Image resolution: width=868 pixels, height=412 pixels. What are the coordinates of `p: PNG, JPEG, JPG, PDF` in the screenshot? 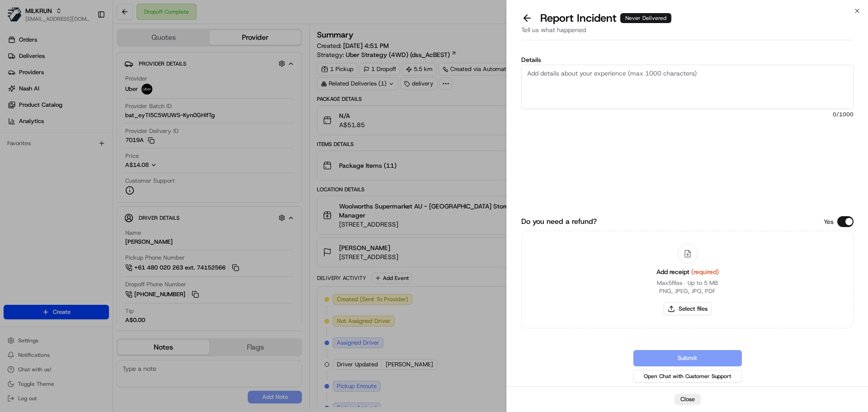 It's located at (687, 291).